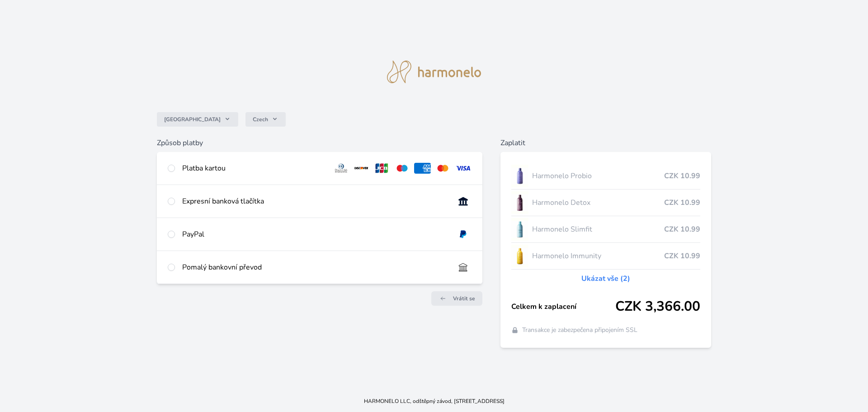 The height and width of the screenshot is (412, 868). I want to click on h6: Zaplatit, so click(606, 143).